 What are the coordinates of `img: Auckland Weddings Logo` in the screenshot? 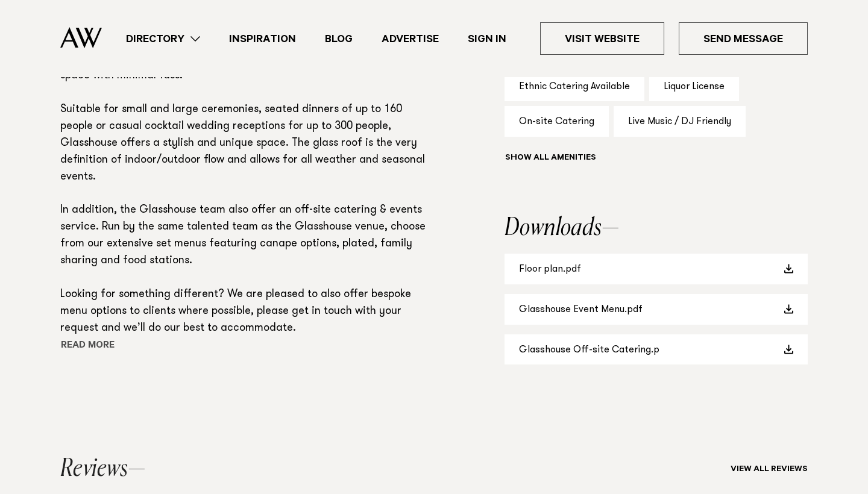 It's located at (81, 38).